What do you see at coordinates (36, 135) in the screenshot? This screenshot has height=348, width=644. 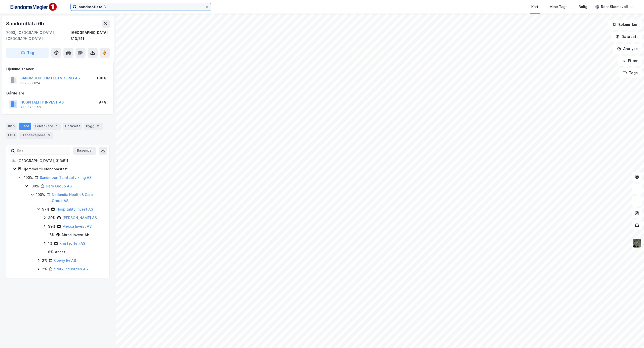 I see `div: Transaksjoner` at bounding box center [36, 135].